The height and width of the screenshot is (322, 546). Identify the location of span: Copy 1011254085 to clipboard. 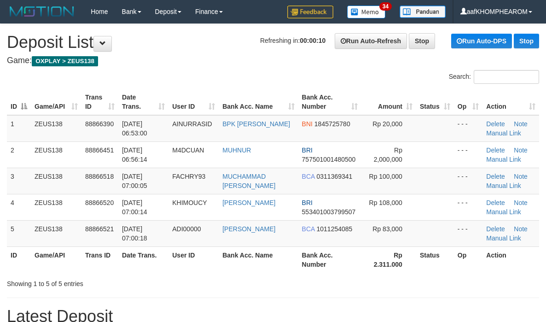
(334, 229).